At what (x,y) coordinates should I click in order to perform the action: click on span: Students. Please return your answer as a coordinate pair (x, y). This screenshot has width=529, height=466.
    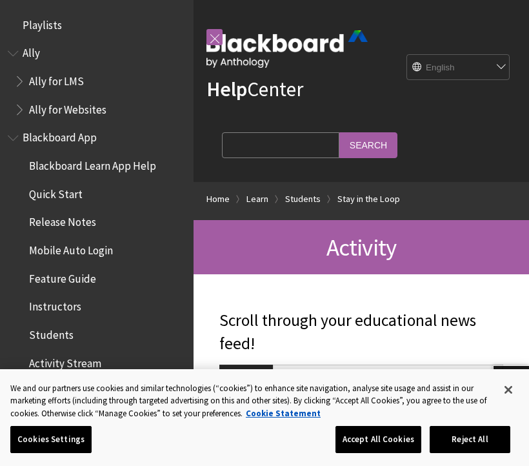
    Looking at the image, I should click on (51, 332).